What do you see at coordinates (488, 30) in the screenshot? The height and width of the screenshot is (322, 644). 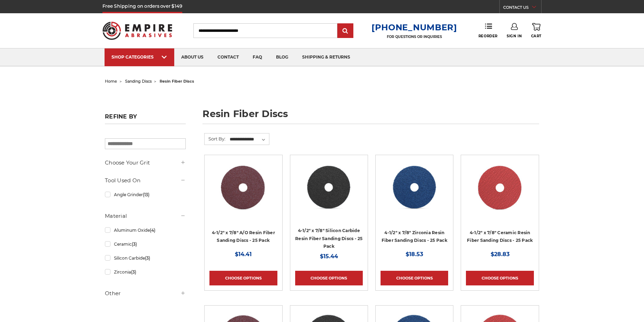 I see `a: Reorder` at bounding box center [488, 30].